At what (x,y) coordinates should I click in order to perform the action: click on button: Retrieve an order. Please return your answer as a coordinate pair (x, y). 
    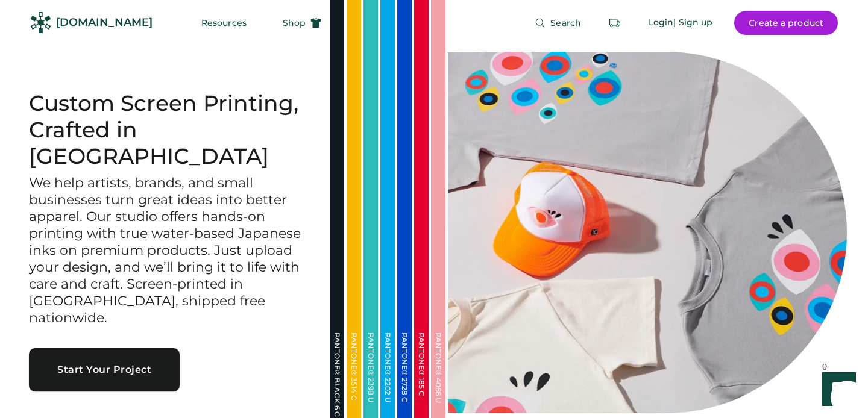
    Looking at the image, I should click on (615, 23).